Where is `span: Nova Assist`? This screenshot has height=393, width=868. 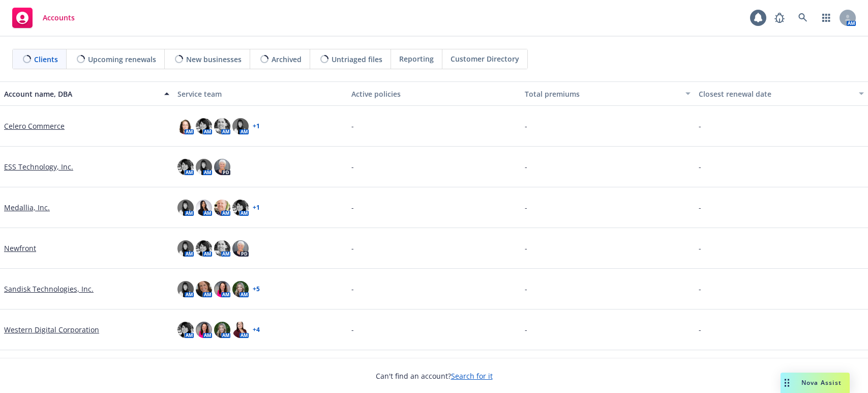 span: Nova Assist is located at coordinates (821, 382).